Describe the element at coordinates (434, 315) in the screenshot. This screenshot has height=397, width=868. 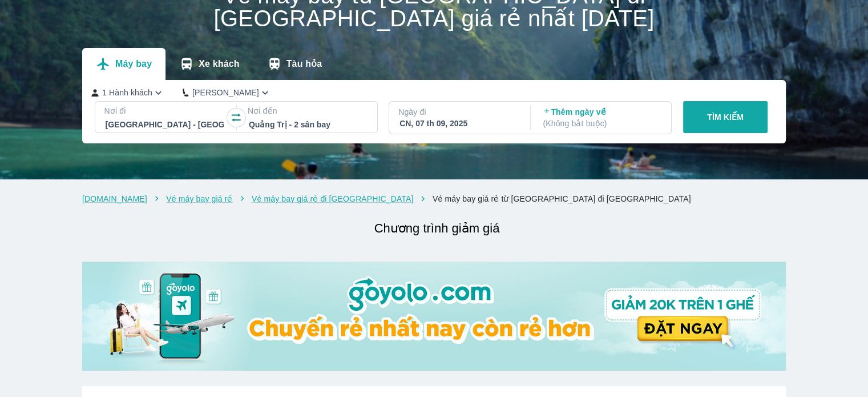
I see `img: banner-home` at that location.